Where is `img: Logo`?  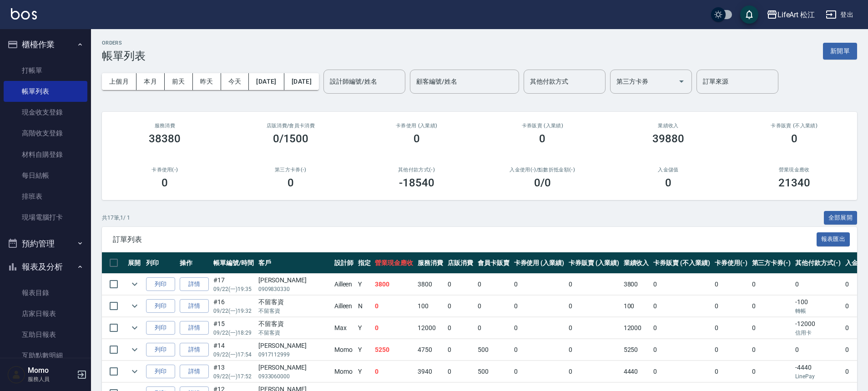
img: Logo is located at coordinates (24, 14).